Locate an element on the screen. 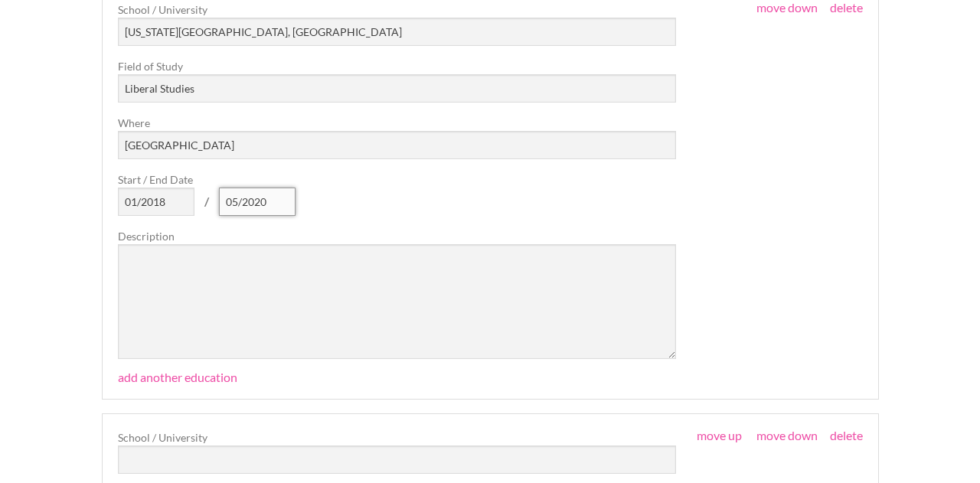  label: Where is located at coordinates (397, 122).